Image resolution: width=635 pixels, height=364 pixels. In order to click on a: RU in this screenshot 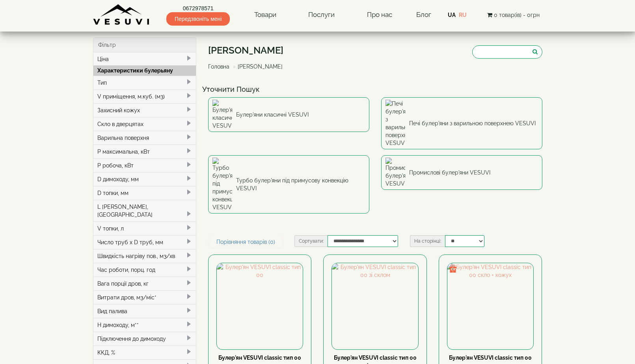, I will do `click(463, 15)`.